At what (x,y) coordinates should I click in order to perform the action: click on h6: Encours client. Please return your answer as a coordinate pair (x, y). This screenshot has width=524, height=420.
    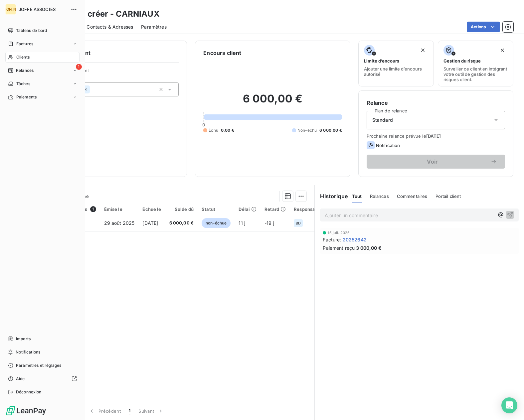
    Looking at the image, I should click on (222, 53).